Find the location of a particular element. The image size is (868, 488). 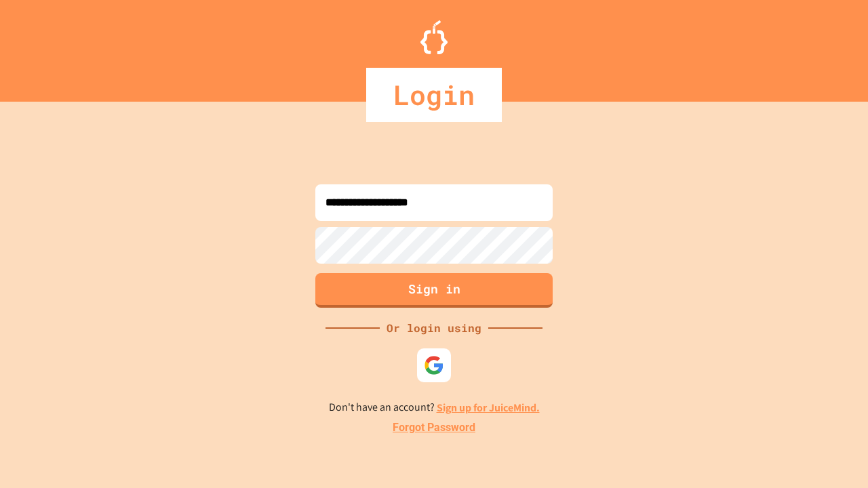

a: Forgot Password is located at coordinates (434, 427).